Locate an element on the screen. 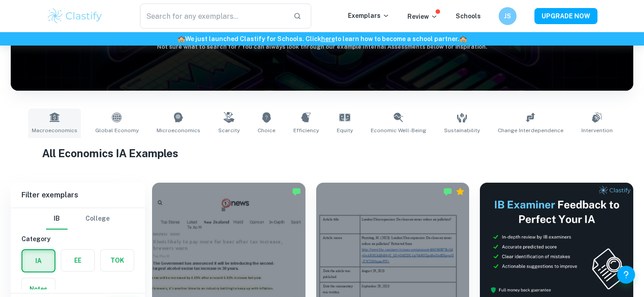  button: IA is located at coordinates (39, 261).